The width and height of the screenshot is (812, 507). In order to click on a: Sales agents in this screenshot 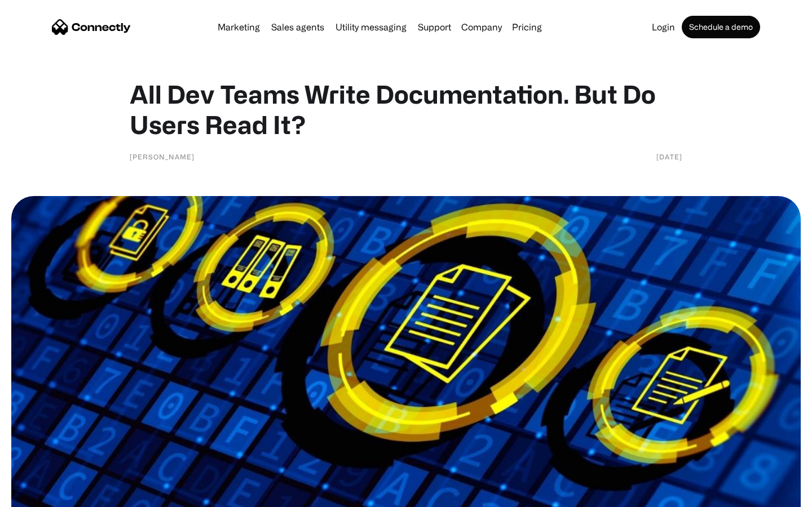, I will do `click(298, 27)`.